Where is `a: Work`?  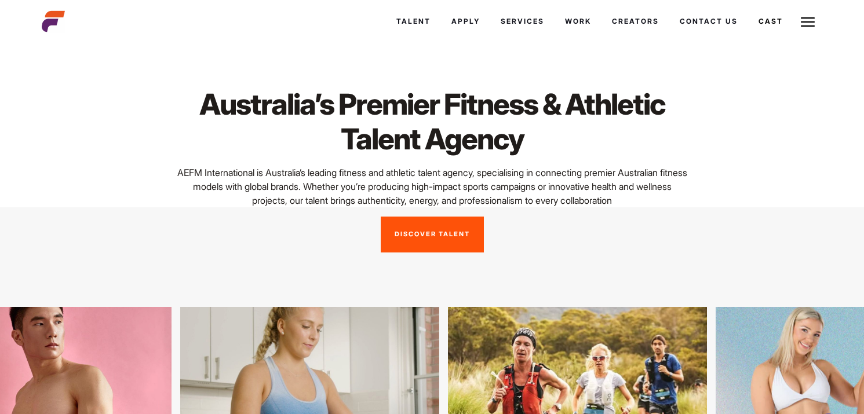
a: Work is located at coordinates (578, 21).